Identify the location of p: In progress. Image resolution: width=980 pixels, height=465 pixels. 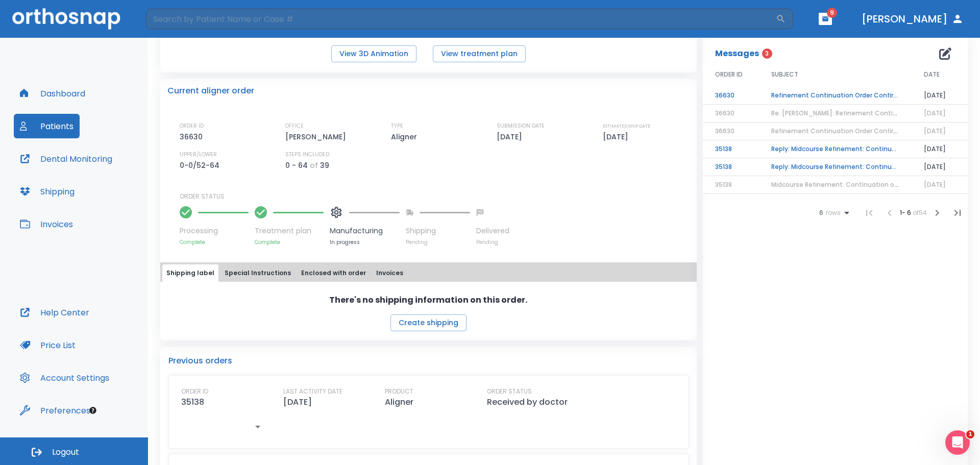
(364, 242).